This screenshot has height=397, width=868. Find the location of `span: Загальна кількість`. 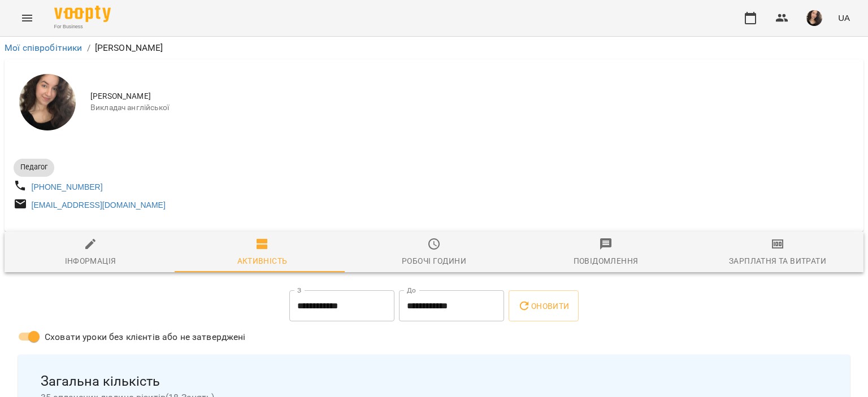

span: Загальна кількість is located at coordinates (434, 381).